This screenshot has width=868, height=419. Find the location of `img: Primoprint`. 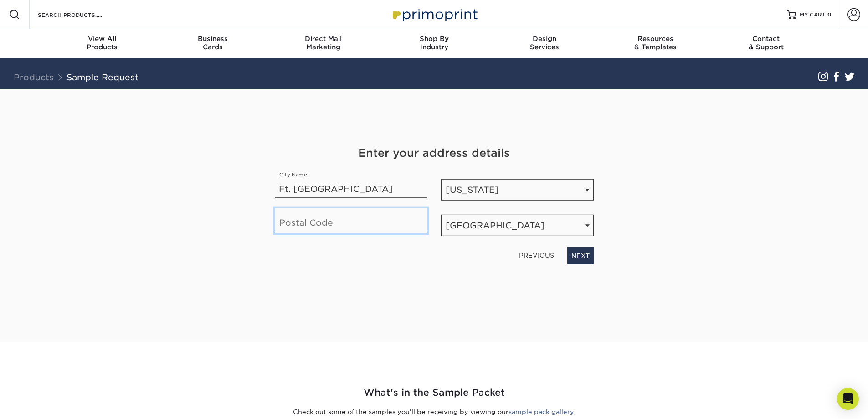

img: Primoprint is located at coordinates (434, 14).